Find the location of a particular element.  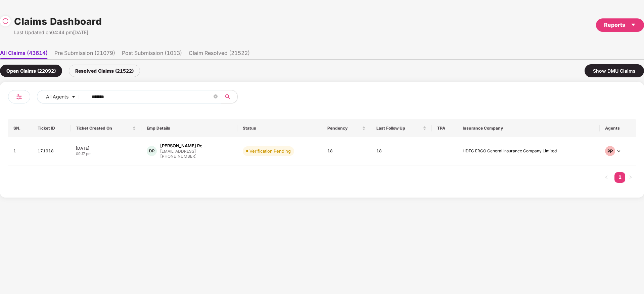

div: 09:17 pm is located at coordinates (105, 153).